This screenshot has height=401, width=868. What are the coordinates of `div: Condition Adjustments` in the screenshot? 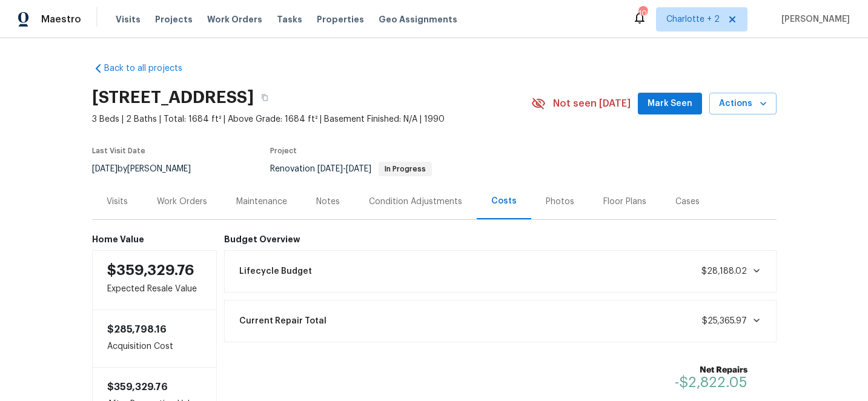 It's located at (415, 202).